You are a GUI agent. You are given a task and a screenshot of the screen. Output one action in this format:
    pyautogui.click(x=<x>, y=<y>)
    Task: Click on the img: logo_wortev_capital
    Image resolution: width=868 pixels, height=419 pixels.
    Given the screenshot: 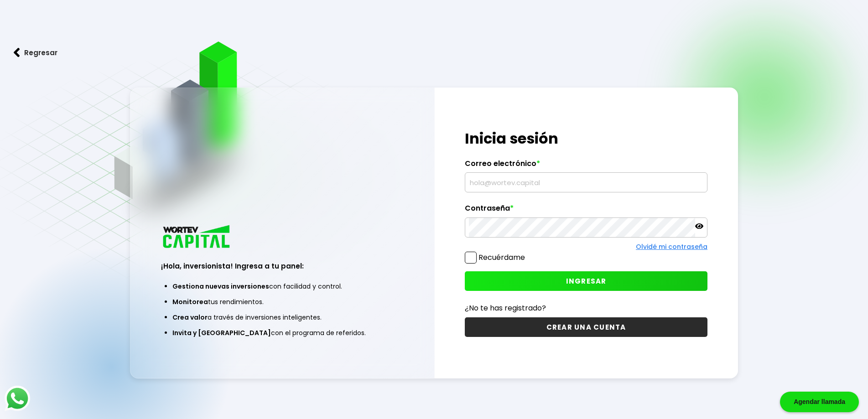 What is the action you would take?
    pyautogui.click(x=197, y=237)
    